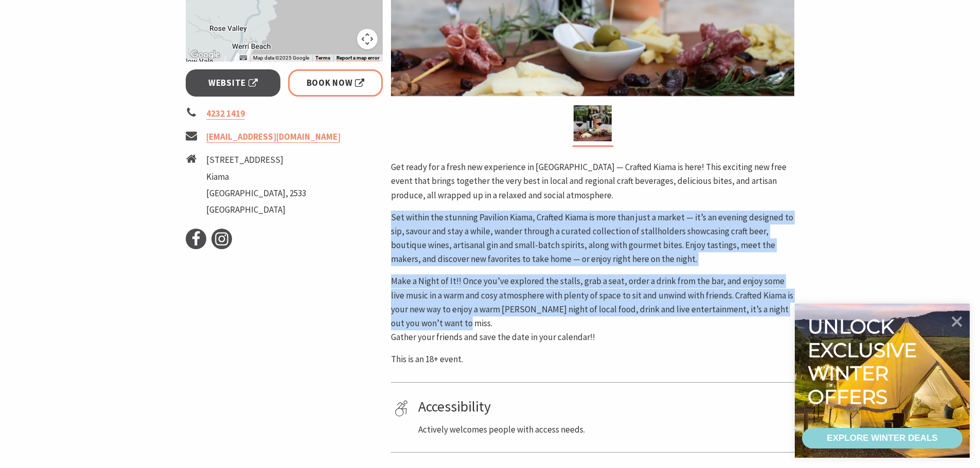 The height and width of the screenshot is (468, 980). Describe the element at coordinates (225, 114) in the screenshot. I see `a: 4232 1419` at that location.